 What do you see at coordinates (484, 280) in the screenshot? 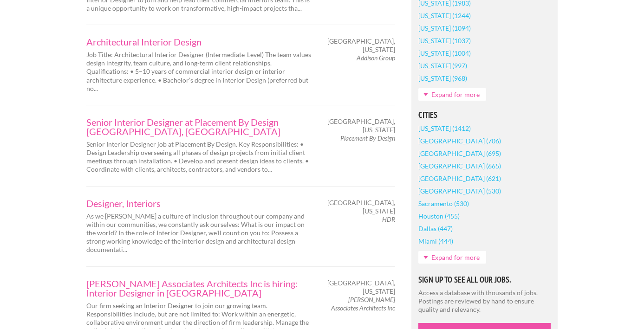
I see `h5: Sign Up to See All Our Jobs.` at bounding box center [484, 280].